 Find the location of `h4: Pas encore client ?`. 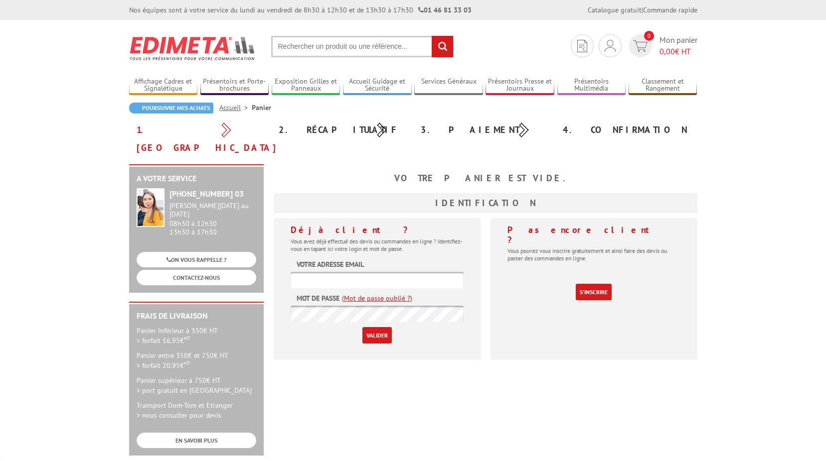

h4: Pas encore client ? is located at coordinates (593, 235).